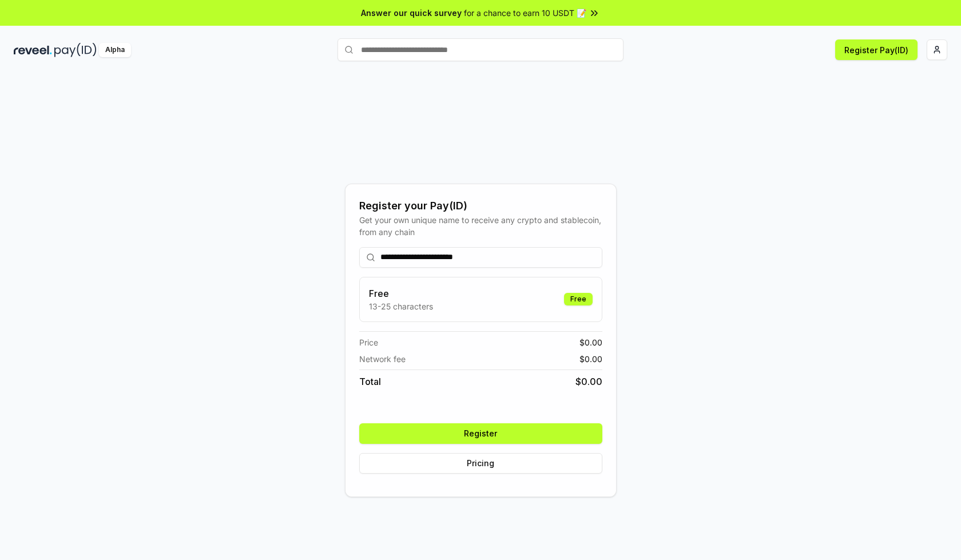 The width and height of the screenshot is (961, 560). What do you see at coordinates (480, 206) in the screenshot?
I see `div: Register your Pay(ID)` at bounding box center [480, 206].